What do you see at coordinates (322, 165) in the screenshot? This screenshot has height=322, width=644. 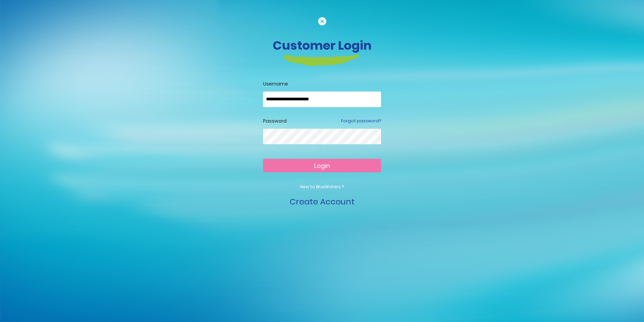 I see `button: Login` at bounding box center [322, 165].